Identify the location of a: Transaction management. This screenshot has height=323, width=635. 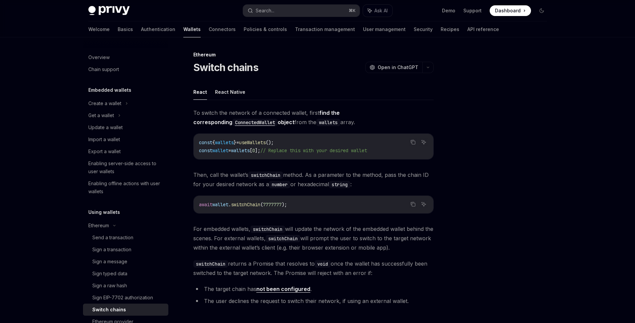
(325, 29).